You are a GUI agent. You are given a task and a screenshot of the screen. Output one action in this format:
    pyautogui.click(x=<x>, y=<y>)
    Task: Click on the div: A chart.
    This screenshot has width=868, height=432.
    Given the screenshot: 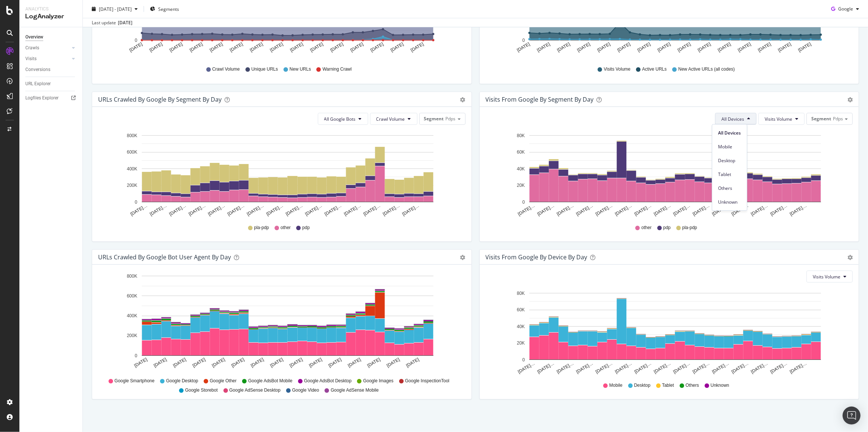 What is the action you would take?
    pyautogui.click(x=281, y=174)
    